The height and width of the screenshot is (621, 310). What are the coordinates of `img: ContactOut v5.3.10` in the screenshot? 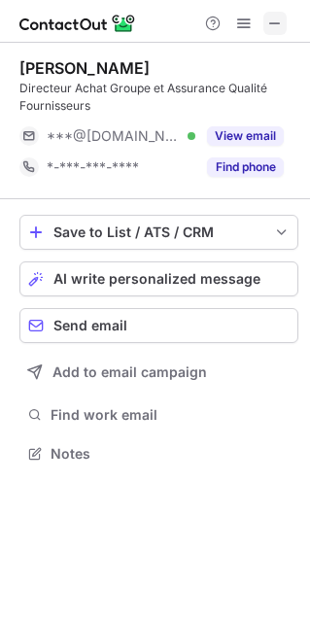 It's located at (78, 23).